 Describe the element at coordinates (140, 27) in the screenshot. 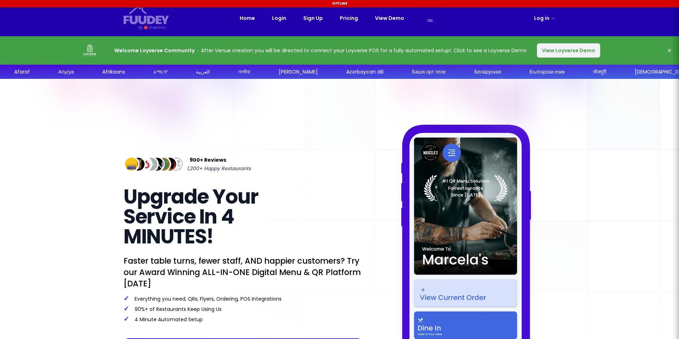

I see `div: By` at that location.